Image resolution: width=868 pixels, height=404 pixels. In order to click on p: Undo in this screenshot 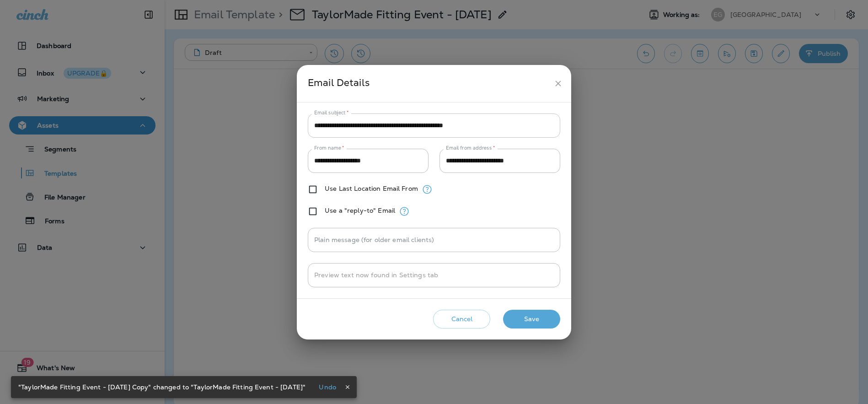, I will do `click(327, 387)`.